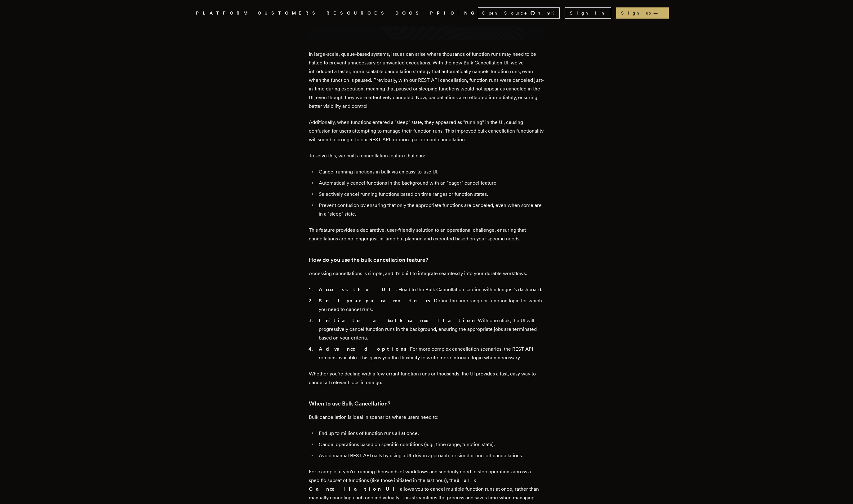 The image size is (853, 504). Describe the element at coordinates (431, 172) in the screenshot. I see `li: Cancel running functions in bulk via an easy-to-use UI.` at that location.